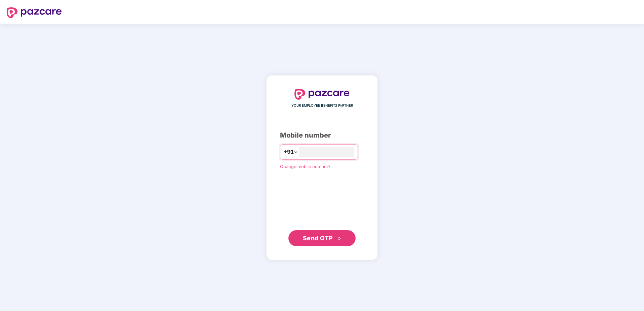  What do you see at coordinates (305, 166) in the screenshot?
I see `span: Change mobile number?` at bounding box center [305, 166].